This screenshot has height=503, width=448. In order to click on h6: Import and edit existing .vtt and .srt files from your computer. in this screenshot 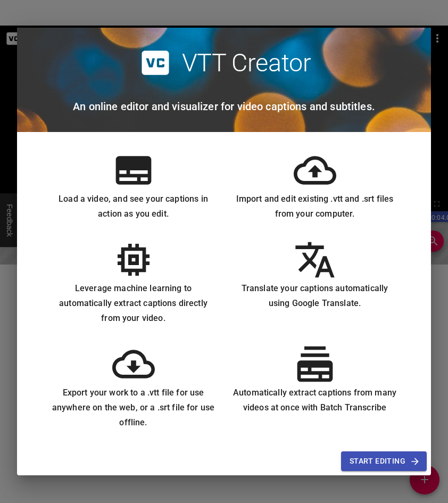, I will do `click(314, 206)`.